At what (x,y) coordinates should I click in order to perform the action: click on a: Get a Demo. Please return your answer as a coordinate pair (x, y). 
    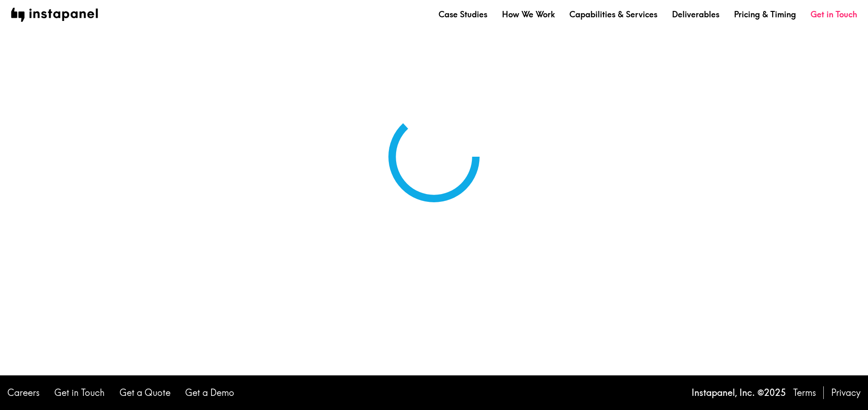
    Looking at the image, I should click on (210, 393).